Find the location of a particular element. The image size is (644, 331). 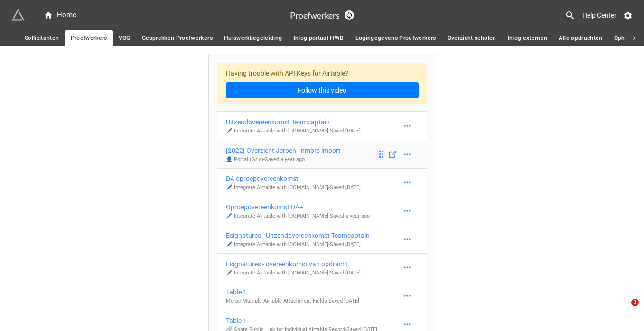

div: Oproepovereenkomst DA+ is located at coordinates (297, 207).